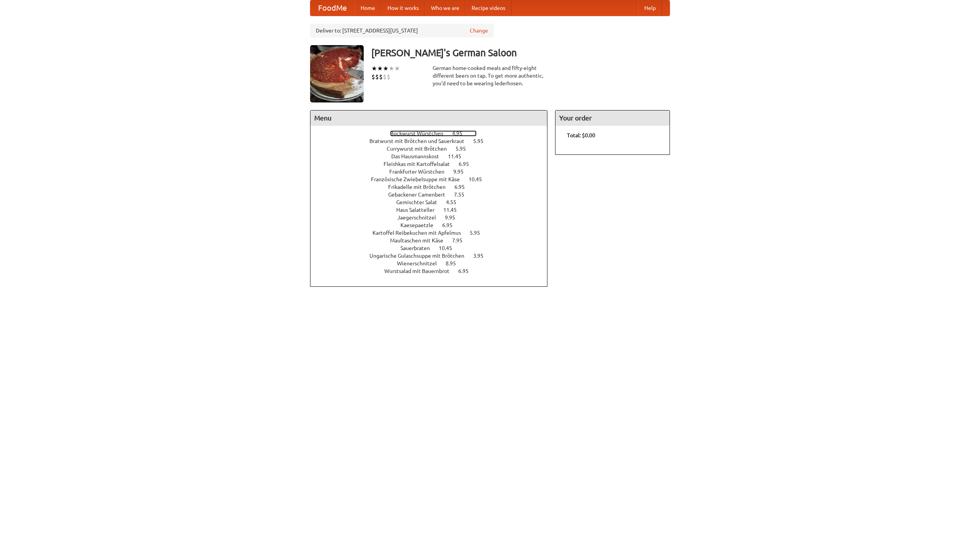  Describe the element at coordinates (482, 256) in the screenshot. I see `span: 3.95` at that location.